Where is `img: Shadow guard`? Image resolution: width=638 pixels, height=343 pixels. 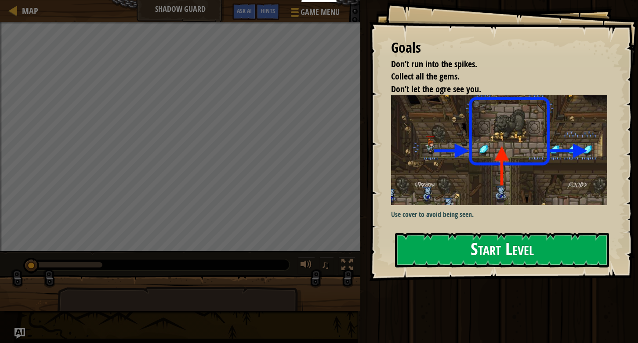 img: Shadow guard is located at coordinates (499, 150).